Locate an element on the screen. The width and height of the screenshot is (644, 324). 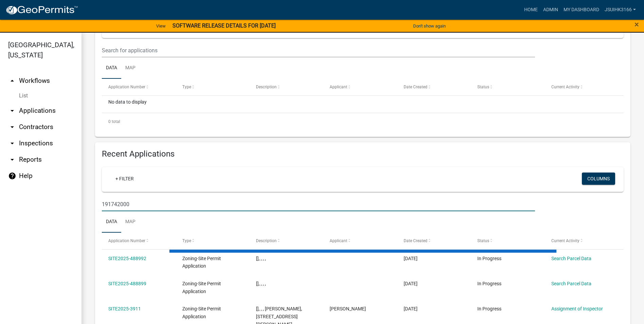
a: SITE2025-3911 is located at coordinates (125, 309).